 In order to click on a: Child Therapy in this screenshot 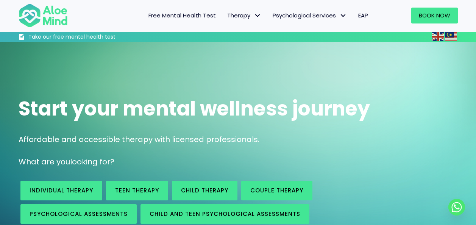, I will do `click(204, 190)`.